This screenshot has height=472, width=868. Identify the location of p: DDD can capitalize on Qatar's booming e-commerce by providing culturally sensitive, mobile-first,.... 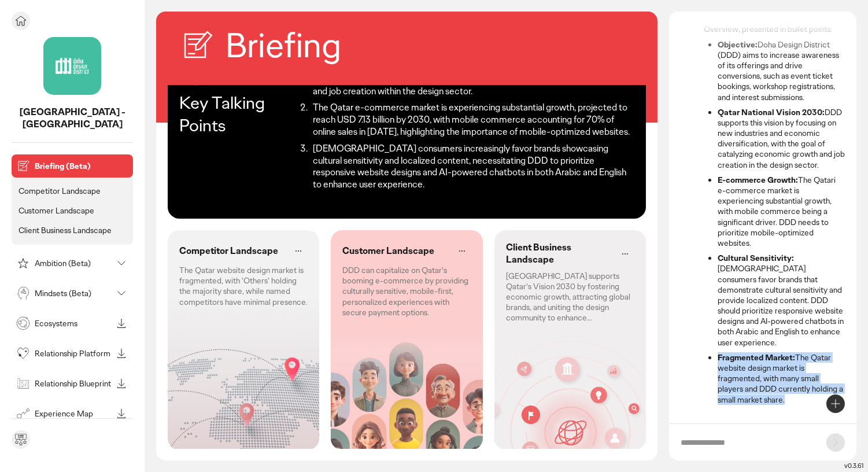
(407, 291).